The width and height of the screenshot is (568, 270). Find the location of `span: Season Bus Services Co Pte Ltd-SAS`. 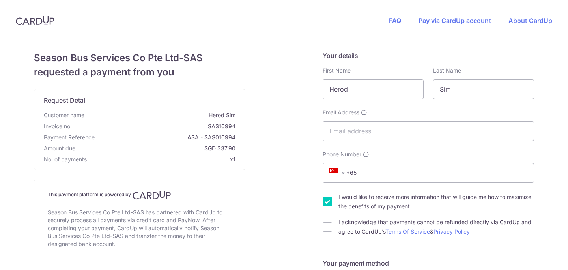

span: Season Bus Services Co Pte Ltd-SAS is located at coordinates (140, 58).